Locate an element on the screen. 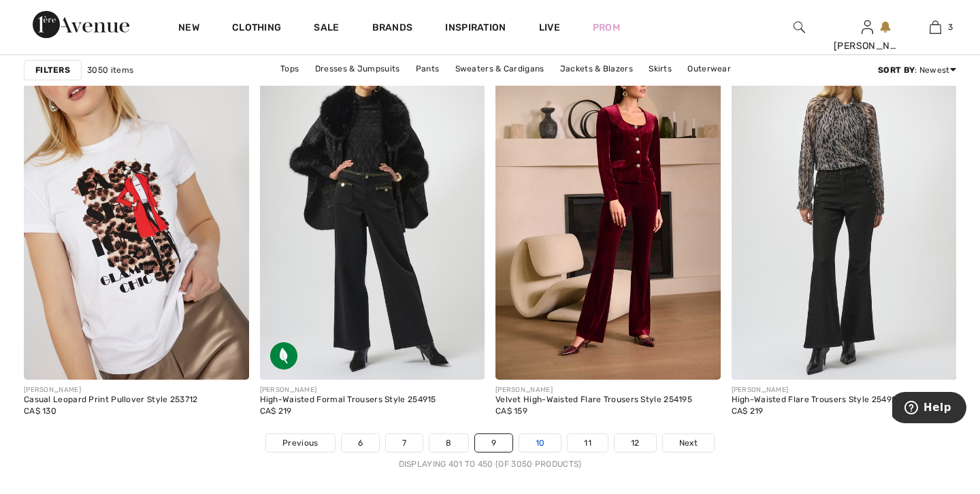 The height and width of the screenshot is (494, 980). a: Sweaters & Cardigans is located at coordinates (500, 68).